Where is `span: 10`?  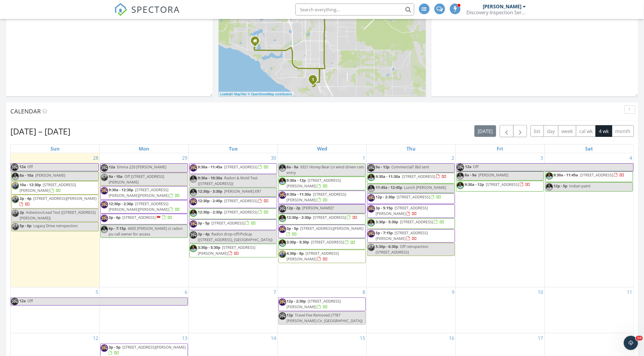
span: 10 is located at coordinates (639, 339).